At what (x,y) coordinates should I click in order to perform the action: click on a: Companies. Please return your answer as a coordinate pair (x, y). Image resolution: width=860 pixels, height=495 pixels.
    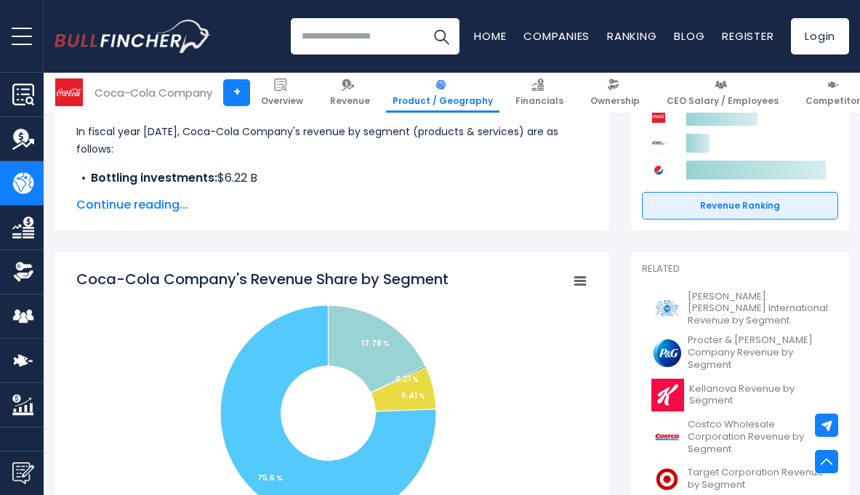
    Looking at the image, I should click on (556, 36).